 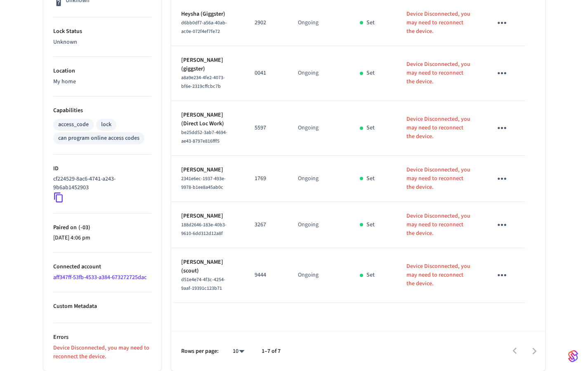 What do you see at coordinates (102, 32) in the screenshot?
I see `p: Lock Status` at bounding box center [102, 32].